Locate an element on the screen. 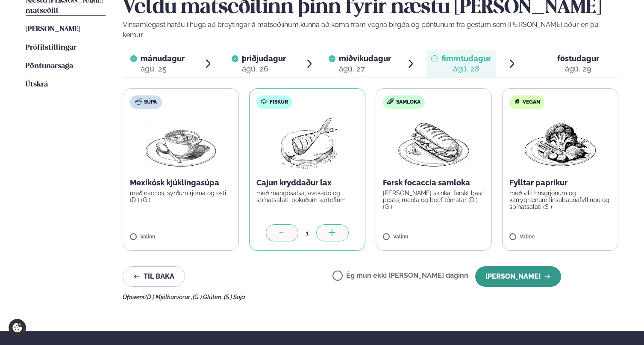  img: Fish.png is located at coordinates (307, 144).